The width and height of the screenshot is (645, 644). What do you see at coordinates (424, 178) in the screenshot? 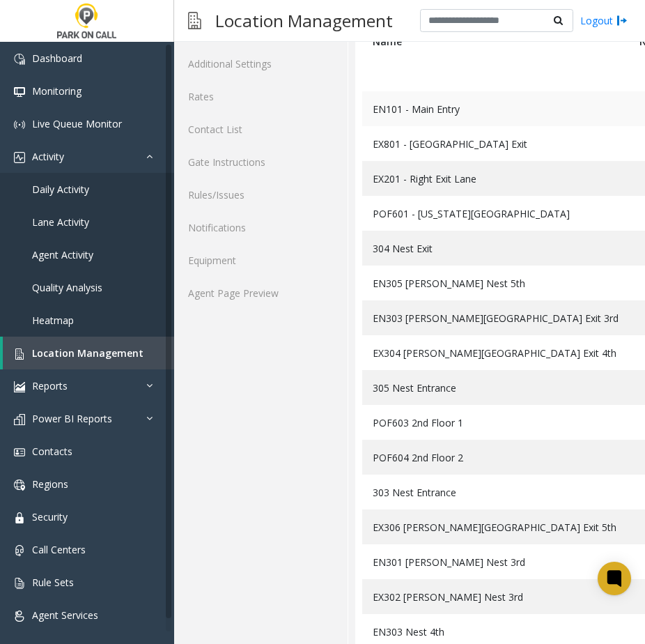
I see `span: EX201 - Right Exit Lane` at bounding box center [424, 178].